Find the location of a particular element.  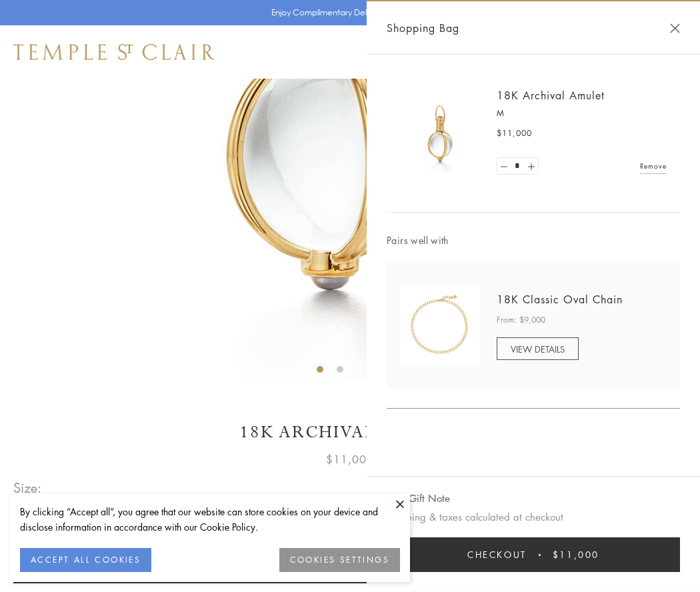

span: VIEW DETAILS is located at coordinates (537, 348).